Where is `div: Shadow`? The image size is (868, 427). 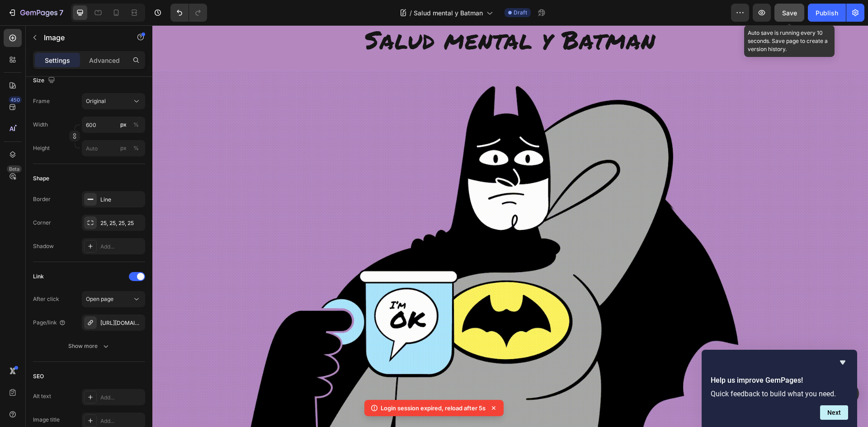
div: Shadow is located at coordinates (44, 246).